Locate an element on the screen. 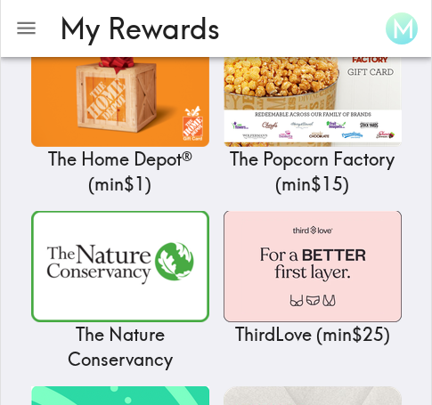 The image size is (432, 405). button: M is located at coordinates (401, 28).